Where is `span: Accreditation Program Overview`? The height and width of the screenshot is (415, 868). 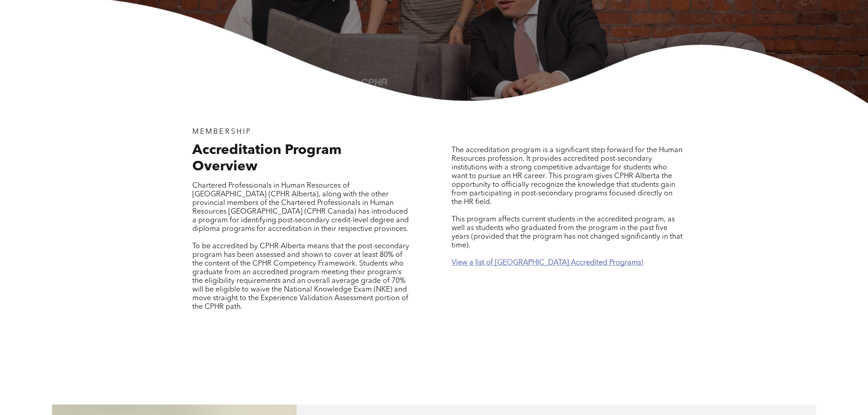
span: Accreditation Program Overview is located at coordinates (267, 159).